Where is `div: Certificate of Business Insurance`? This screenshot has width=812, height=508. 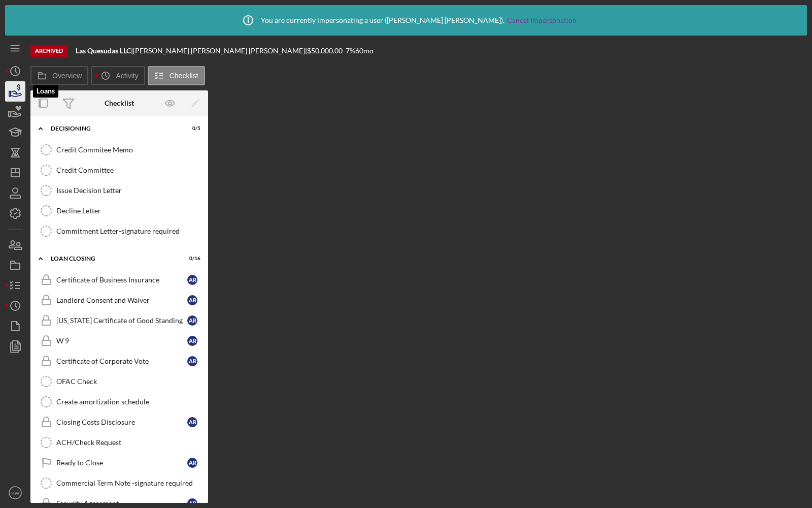 div: Certificate of Business Insurance is located at coordinates (122, 280).